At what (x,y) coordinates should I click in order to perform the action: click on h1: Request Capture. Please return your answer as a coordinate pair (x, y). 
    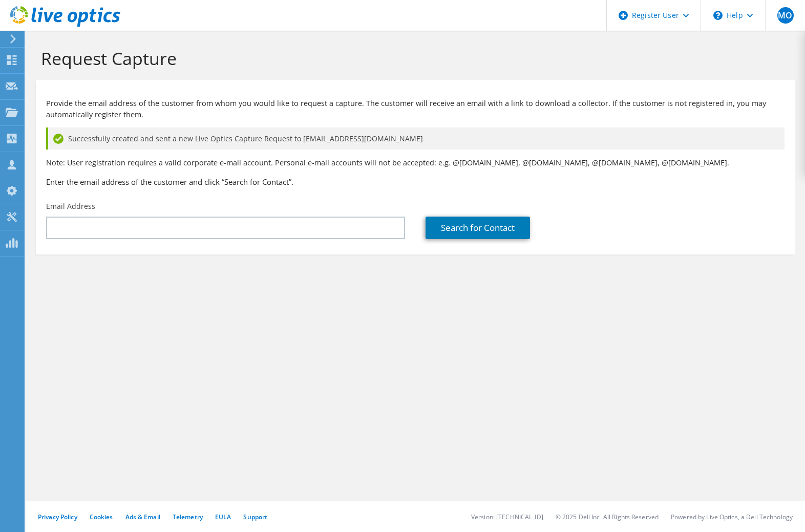
    Looking at the image, I should click on (413, 58).